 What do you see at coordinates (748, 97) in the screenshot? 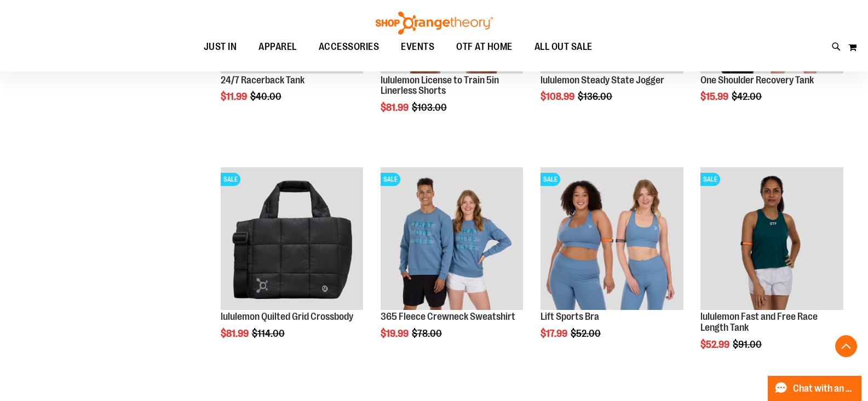
I see `span: $42.00` at bounding box center [748, 97].